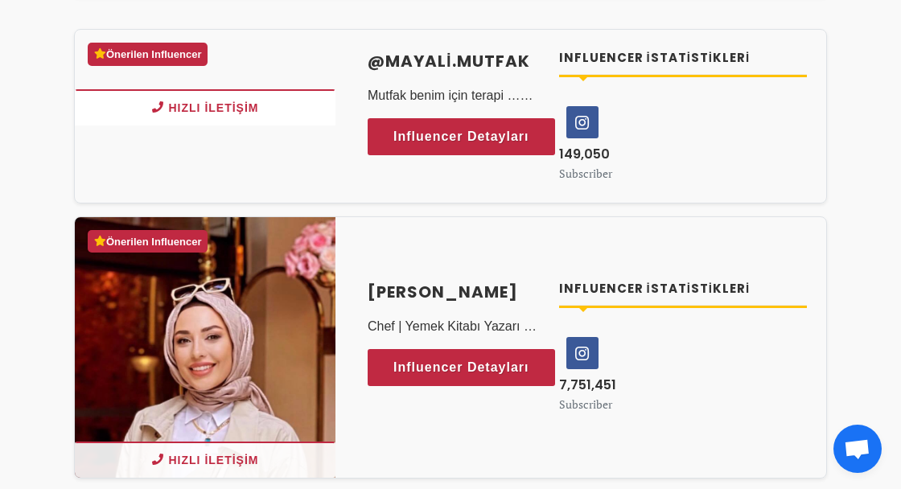 The width and height of the screenshot is (901, 489). Describe the element at coordinates (454, 61) in the screenshot. I see `h4: @mayali.mutfak` at that location.